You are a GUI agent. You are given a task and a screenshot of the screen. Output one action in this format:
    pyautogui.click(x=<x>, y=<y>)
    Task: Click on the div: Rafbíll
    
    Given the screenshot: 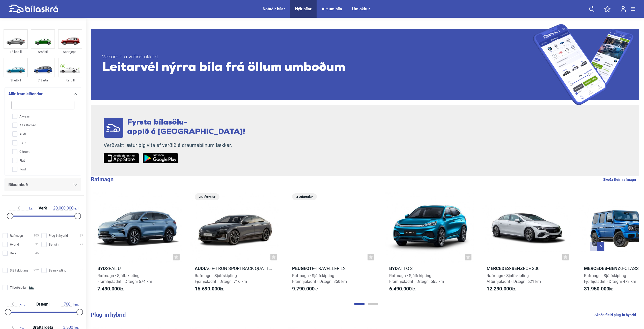 What is the action you would take?
    pyautogui.click(x=70, y=80)
    